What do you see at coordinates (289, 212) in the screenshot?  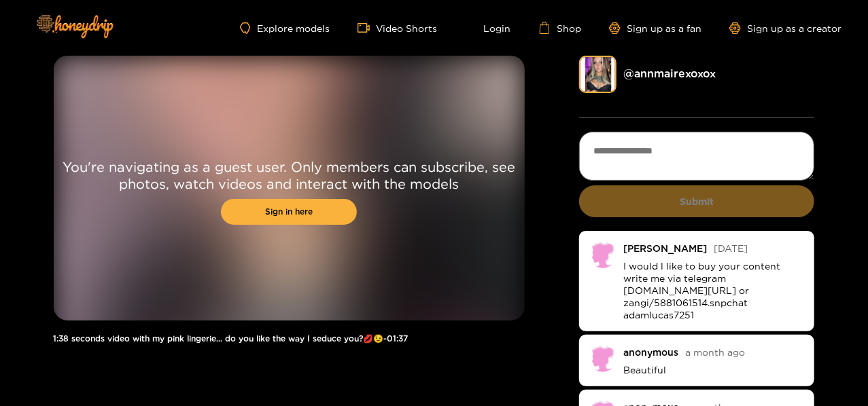 I see `a: Sign in here` at bounding box center [289, 212].